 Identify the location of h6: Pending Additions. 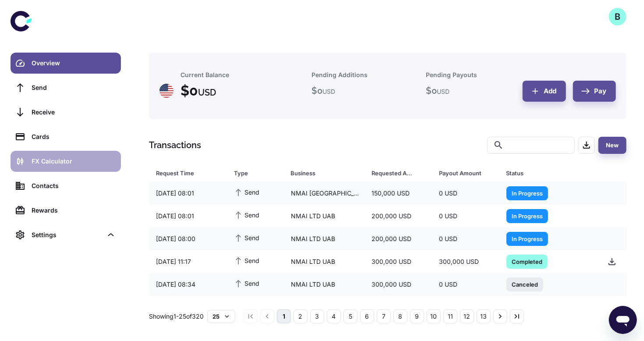
(340, 75).